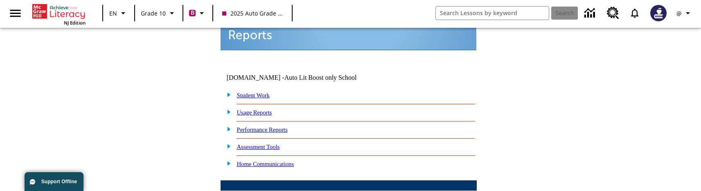  I want to click on span: Grade 10, so click(153, 13).